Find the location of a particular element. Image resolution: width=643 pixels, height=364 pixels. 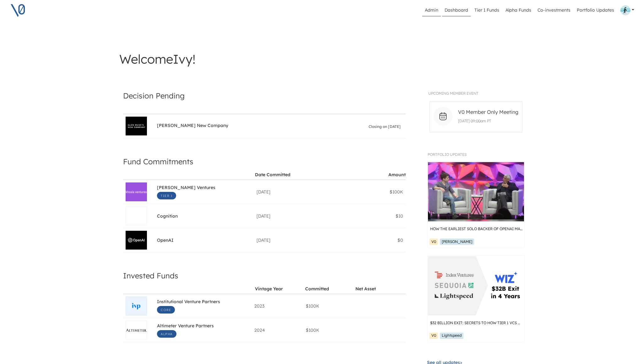

h1: Portfolio Updates is located at coordinates (476, 154).